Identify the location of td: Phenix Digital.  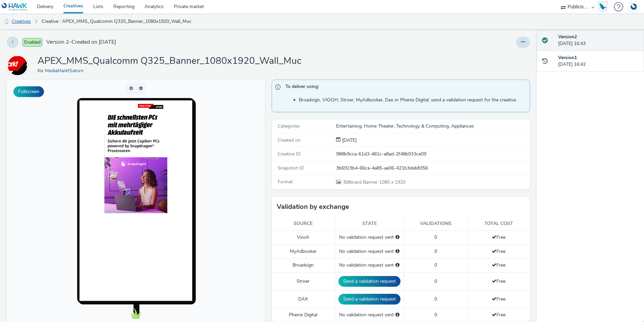
(303, 314).